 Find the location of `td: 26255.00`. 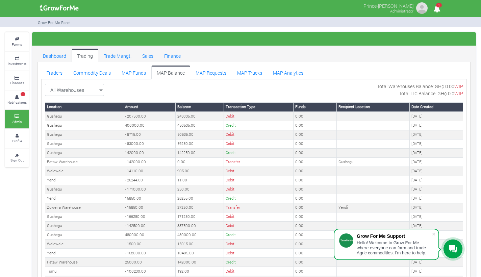

td: 26255.00 is located at coordinates (200, 198).